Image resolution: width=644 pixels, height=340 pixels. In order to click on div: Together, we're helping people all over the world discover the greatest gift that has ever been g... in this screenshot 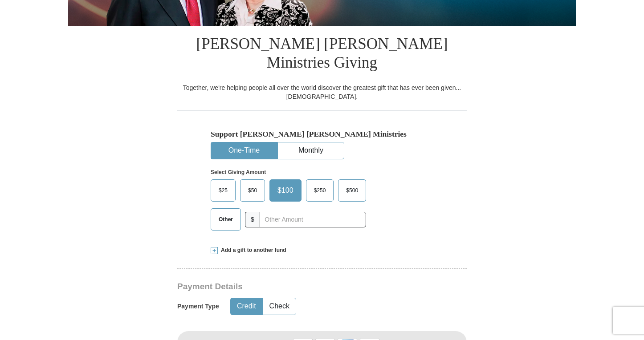, I will do `click(322, 92)`.